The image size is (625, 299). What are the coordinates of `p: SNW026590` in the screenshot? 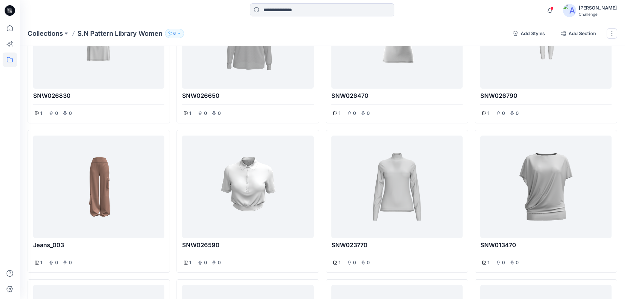 It's located at (248, 245).